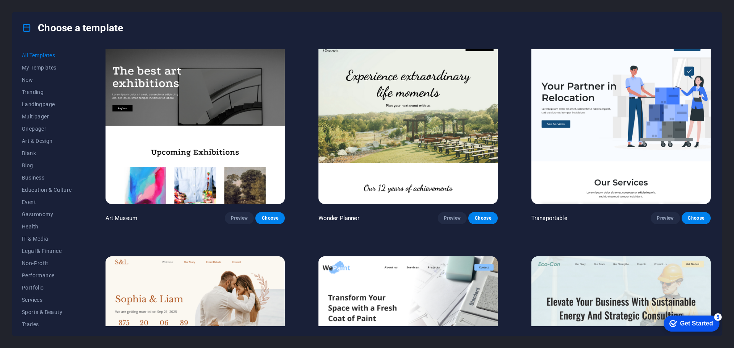  Describe the element at coordinates (47, 312) in the screenshot. I see `span: Sports & Beauty` at that location.